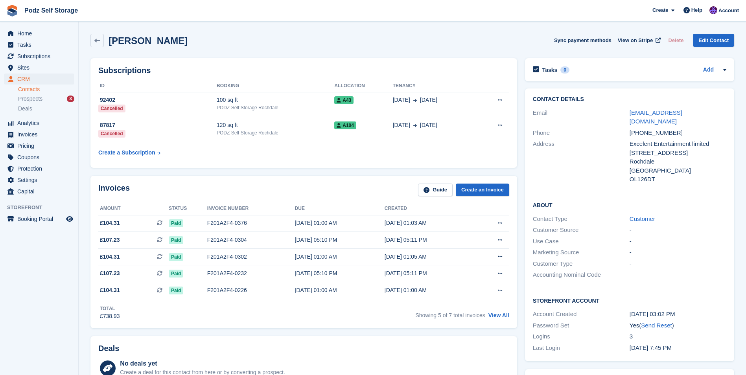 The width and height of the screenshot is (746, 375). I want to click on a: View All, so click(499, 316).